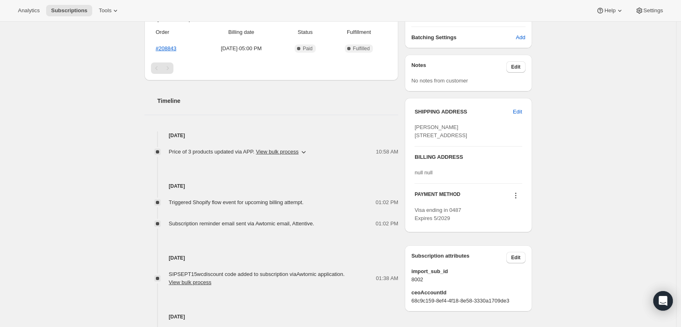 The image size is (681, 327). What do you see at coordinates (109, 11) in the screenshot?
I see `button: Tools` at bounding box center [109, 11].